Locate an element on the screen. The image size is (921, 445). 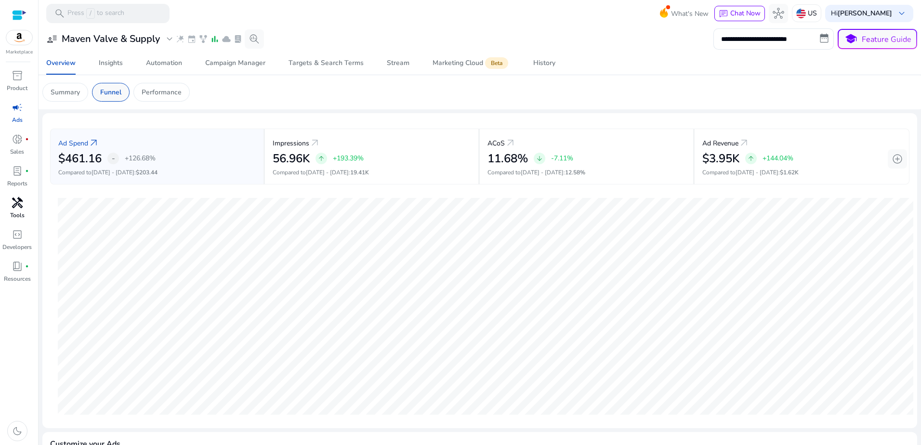
button: hub is located at coordinates (779, 13).